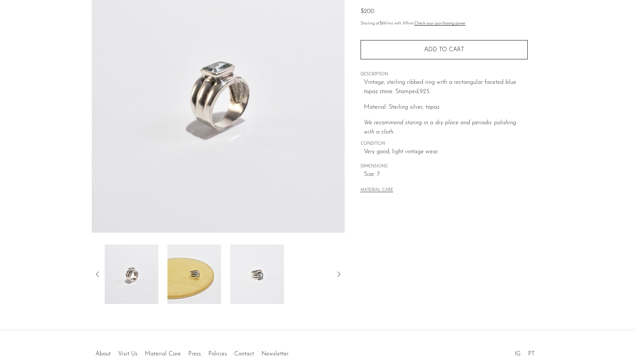 The image size is (635, 364). What do you see at coordinates (440, 127) in the screenshot?
I see `em: We recommend storing in a dry place and periodic polishing with a cloth.` at bounding box center [440, 127].